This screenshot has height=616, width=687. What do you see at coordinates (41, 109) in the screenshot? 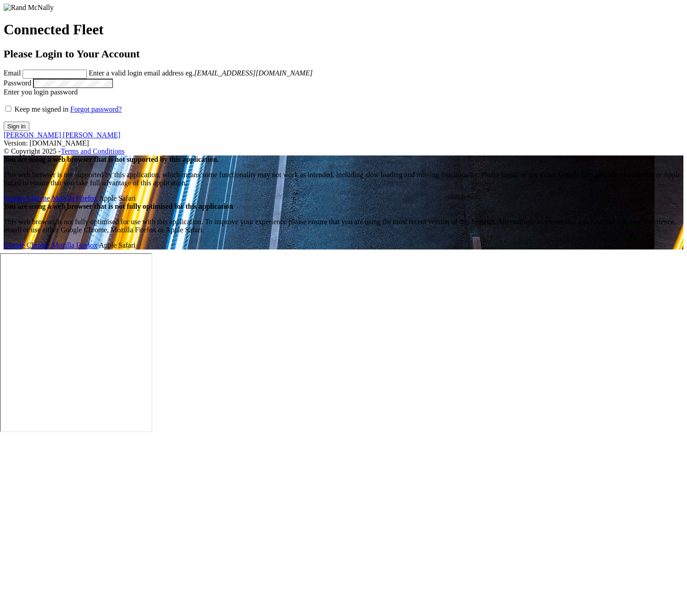
I see `span: Keep me signed in` at bounding box center [41, 109].